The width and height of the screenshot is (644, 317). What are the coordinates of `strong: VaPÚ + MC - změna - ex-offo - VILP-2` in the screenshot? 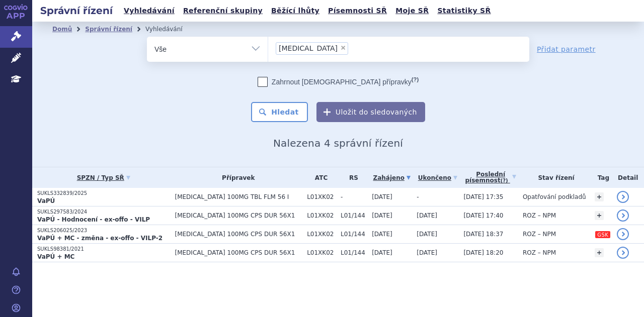 It's located at (100, 238).